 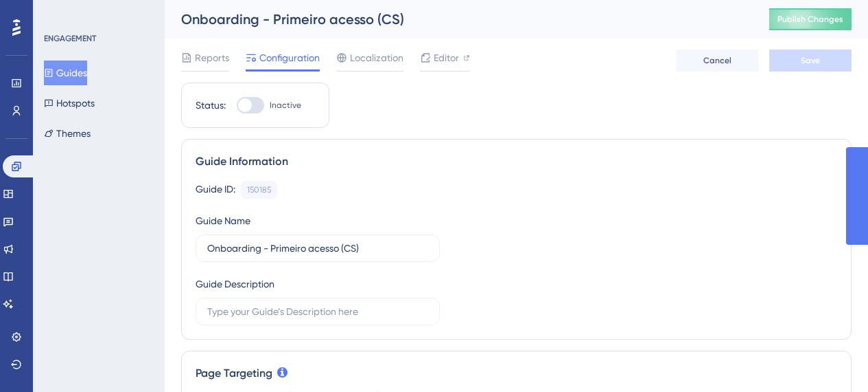 I want to click on span: Inactive, so click(x=286, y=105).